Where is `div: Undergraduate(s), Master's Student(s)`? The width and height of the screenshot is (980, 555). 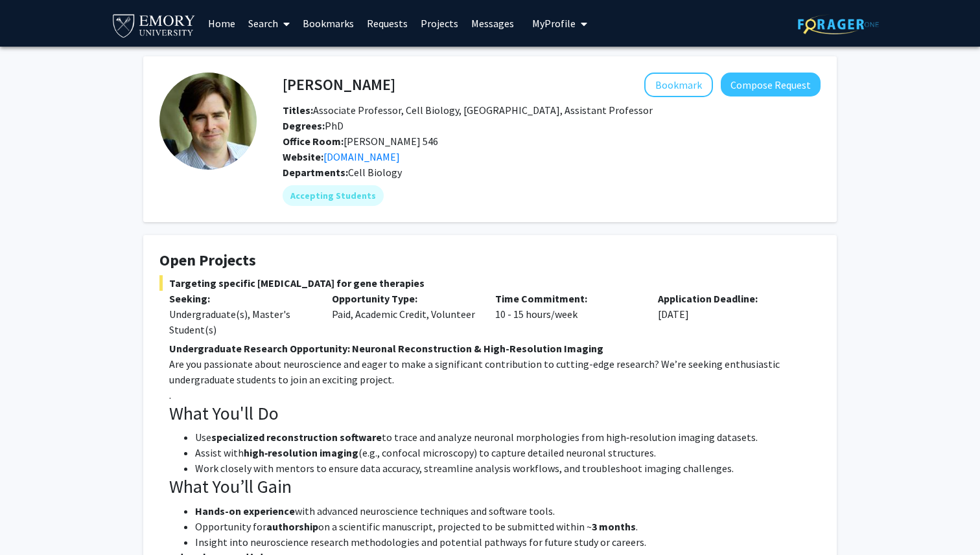
div: Undergraduate(s), Master's Student(s) is located at coordinates (241, 322).